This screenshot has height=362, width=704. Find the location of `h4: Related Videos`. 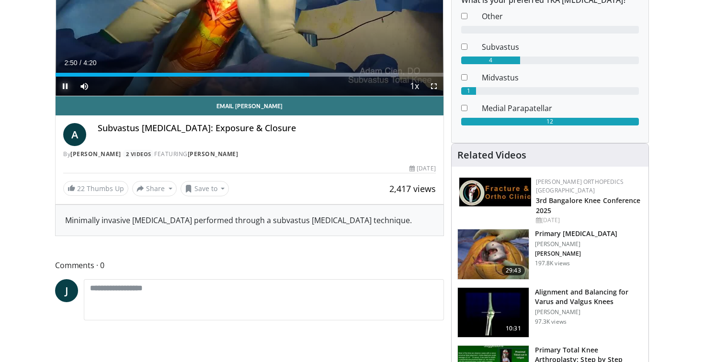

h4: Related Videos is located at coordinates (492, 155).